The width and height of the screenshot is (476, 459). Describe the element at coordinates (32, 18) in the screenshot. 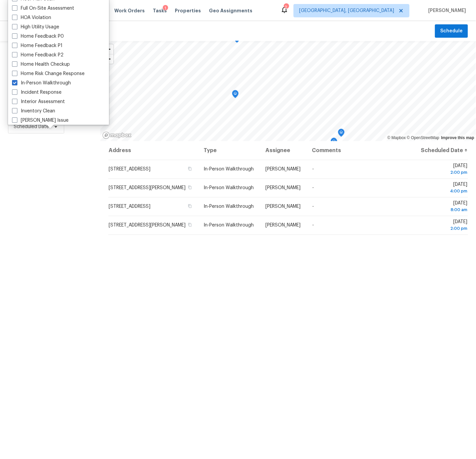

I see `label: HOA Violation` at that location.